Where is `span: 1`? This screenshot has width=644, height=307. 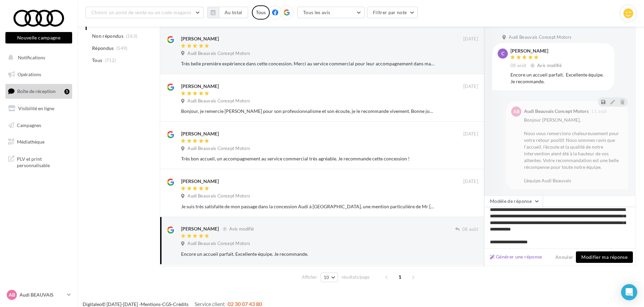 span: 1 is located at coordinates (400, 277).